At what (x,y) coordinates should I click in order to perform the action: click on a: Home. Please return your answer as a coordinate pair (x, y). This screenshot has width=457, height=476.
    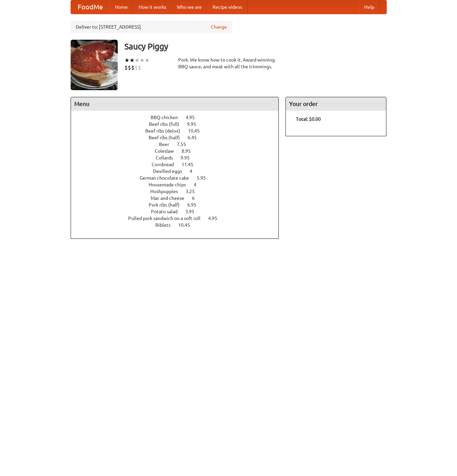
    Looking at the image, I should click on (122, 7).